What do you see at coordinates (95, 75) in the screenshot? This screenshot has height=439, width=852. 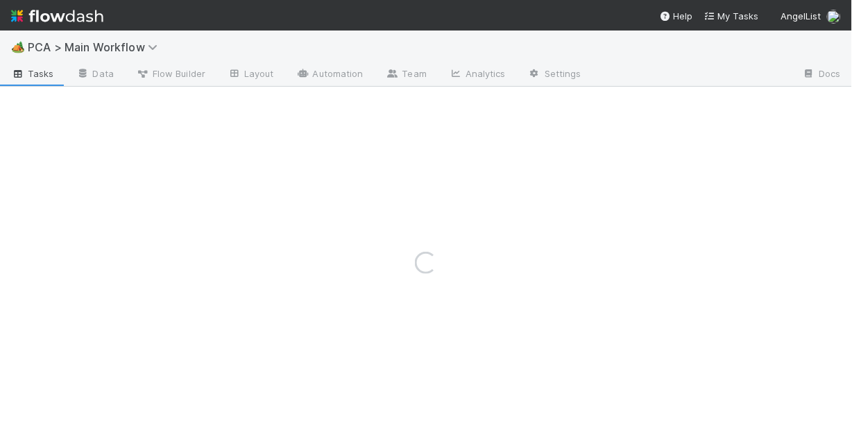 I see `a: Data` at bounding box center [95, 75].